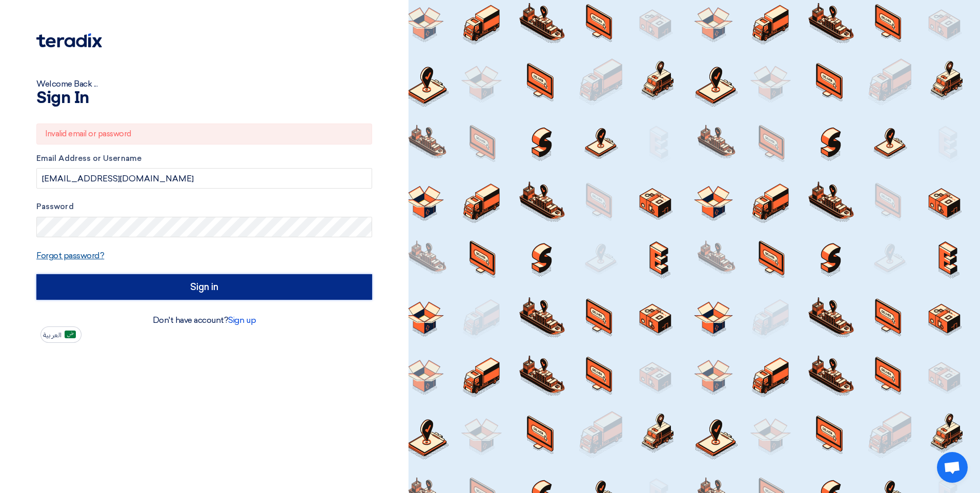  What do you see at coordinates (204, 99) in the screenshot?
I see `h1: Sign In` at bounding box center [204, 99].